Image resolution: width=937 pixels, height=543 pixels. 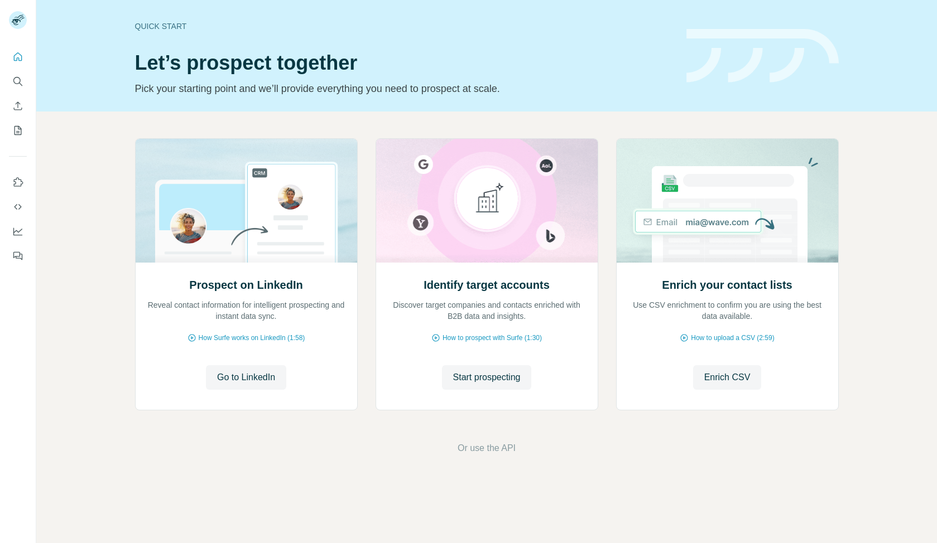 What do you see at coordinates (252, 338) in the screenshot?
I see `span: How Surfe works on LinkedIn (1:58)` at bounding box center [252, 338].